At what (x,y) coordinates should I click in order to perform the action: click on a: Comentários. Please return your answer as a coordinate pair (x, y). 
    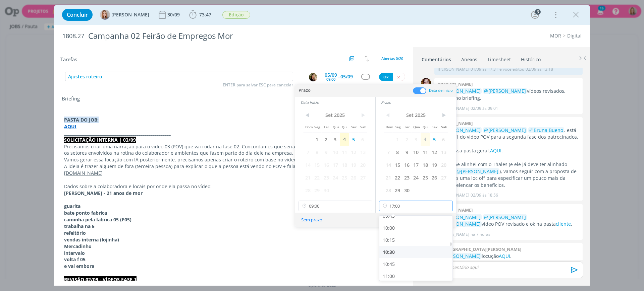
    Looking at the image, I should click on (437, 58).